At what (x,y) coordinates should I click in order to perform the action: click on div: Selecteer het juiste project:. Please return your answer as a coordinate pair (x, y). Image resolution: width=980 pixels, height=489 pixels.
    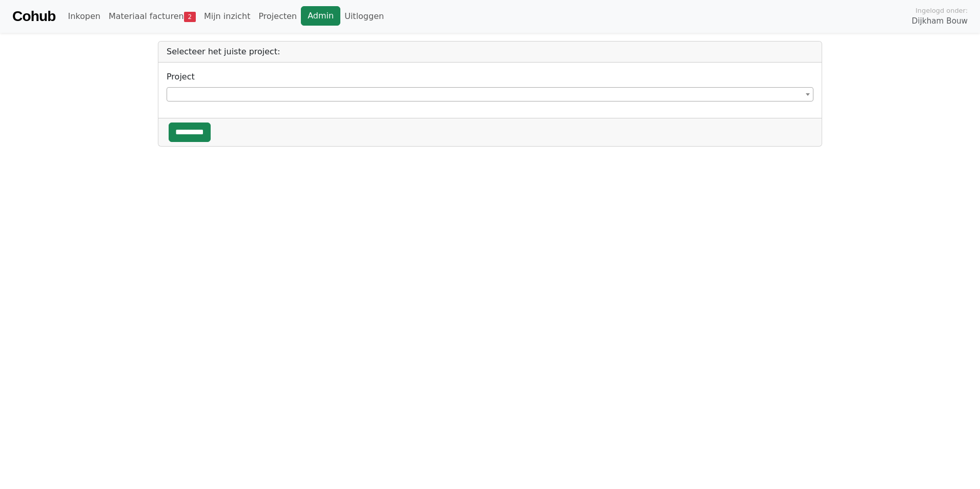
    Looking at the image, I should click on (490, 52).